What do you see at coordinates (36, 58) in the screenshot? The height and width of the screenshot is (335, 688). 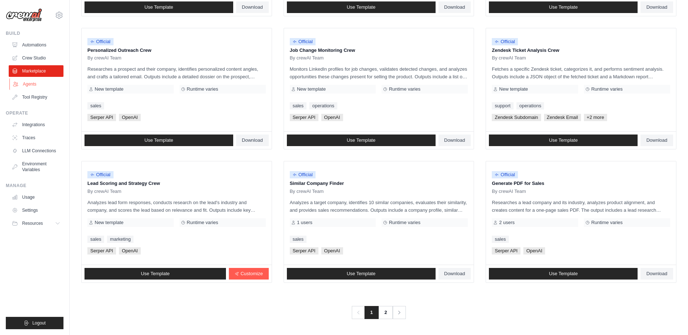 I see `a: Crew Studio` at bounding box center [36, 58].